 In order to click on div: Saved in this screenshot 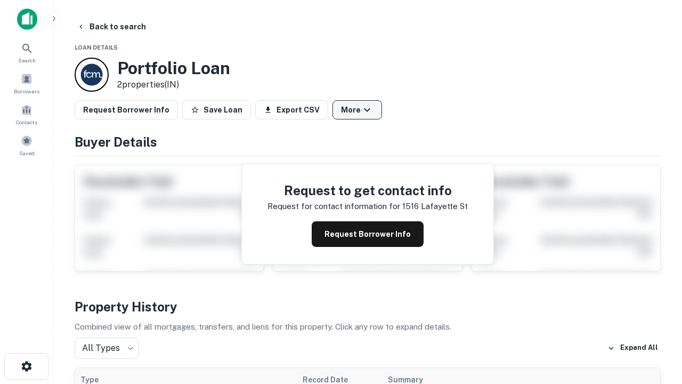, I will do `click(27, 145)`.